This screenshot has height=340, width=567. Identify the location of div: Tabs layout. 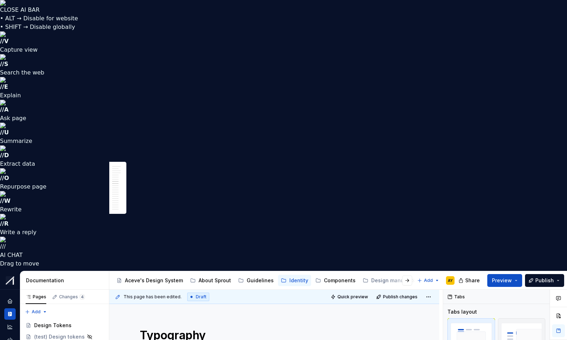
(462, 311).